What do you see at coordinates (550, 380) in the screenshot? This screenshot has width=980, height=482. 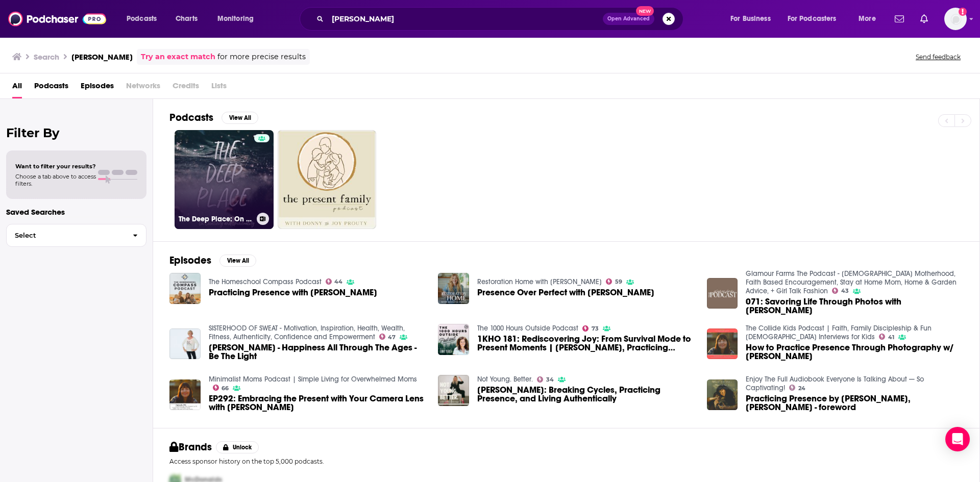 I see `span: 34` at bounding box center [550, 380].